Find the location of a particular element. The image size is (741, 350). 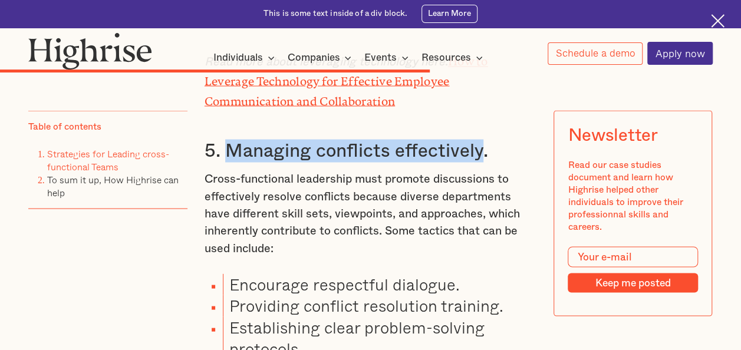

li: Providing conflict resolution training. is located at coordinates (379, 305).